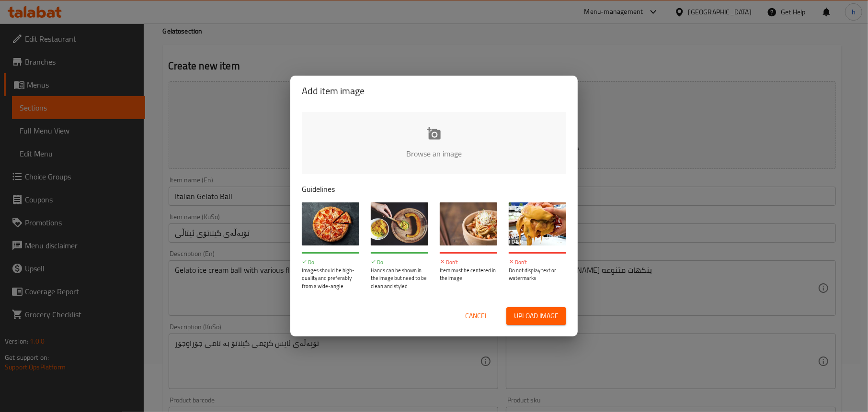 The image size is (868, 412). What do you see at coordinates (468, 224) in the screenshot?
I see `img: guide-img-3@3x.jpg` at bounding box center [468, 224].